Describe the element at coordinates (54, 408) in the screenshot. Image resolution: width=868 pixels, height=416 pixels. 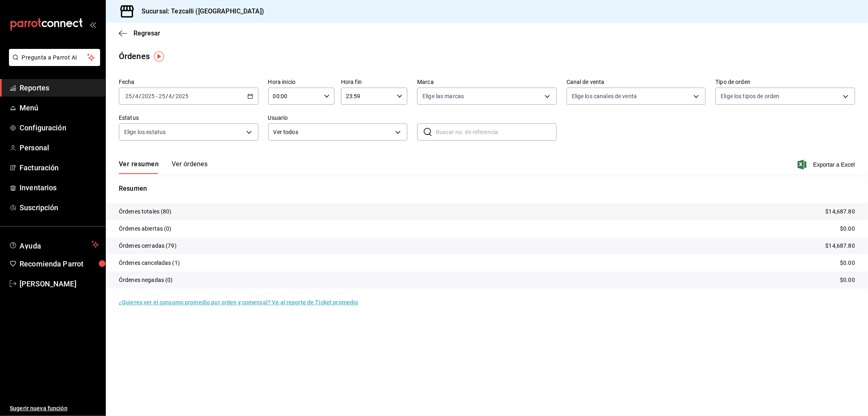
I see `span: Sugerir nueva función` at that location.